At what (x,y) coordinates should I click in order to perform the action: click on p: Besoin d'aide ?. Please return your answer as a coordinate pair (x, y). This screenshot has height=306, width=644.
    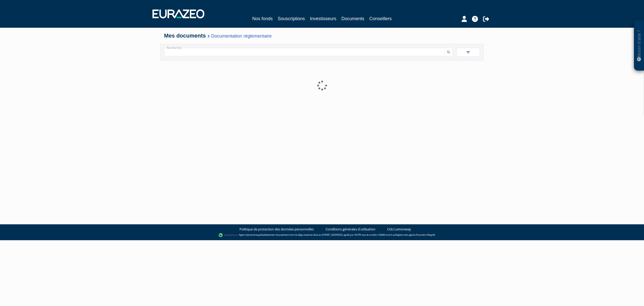
    Looking at the image, I should click on (639, 46).